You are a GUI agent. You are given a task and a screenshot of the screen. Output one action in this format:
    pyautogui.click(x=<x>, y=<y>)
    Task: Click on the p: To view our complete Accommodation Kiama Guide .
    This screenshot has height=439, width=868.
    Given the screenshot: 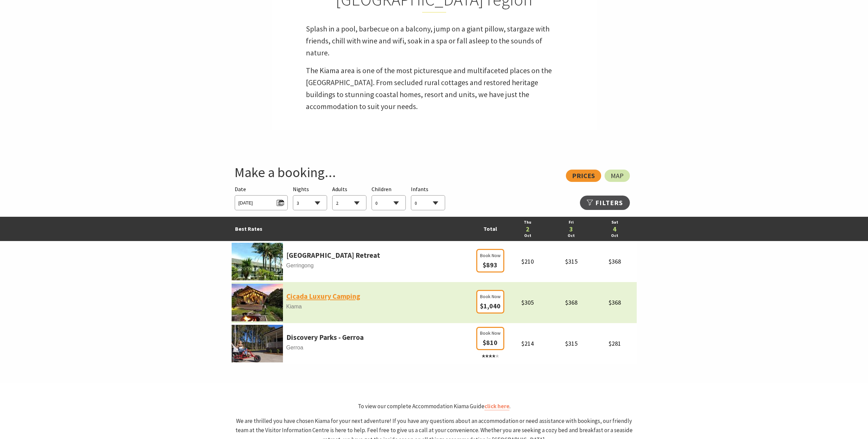 What is the action you would take?
    pyautogui.click(x=434, y=407)
    